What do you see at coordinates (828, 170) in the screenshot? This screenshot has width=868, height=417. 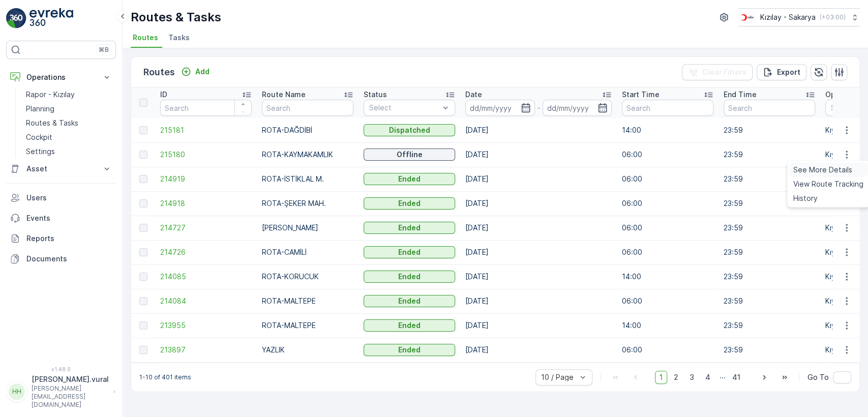 I see `a: See More Details` at bounding box center [828, 170].